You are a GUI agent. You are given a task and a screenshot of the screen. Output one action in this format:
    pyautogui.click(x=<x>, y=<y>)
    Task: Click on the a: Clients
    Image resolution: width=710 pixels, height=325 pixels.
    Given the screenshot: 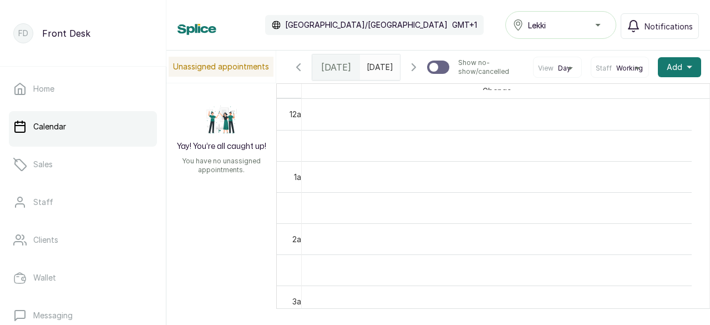 What is the action you would take?
    pyautogui.click(x=83, y=240)
    